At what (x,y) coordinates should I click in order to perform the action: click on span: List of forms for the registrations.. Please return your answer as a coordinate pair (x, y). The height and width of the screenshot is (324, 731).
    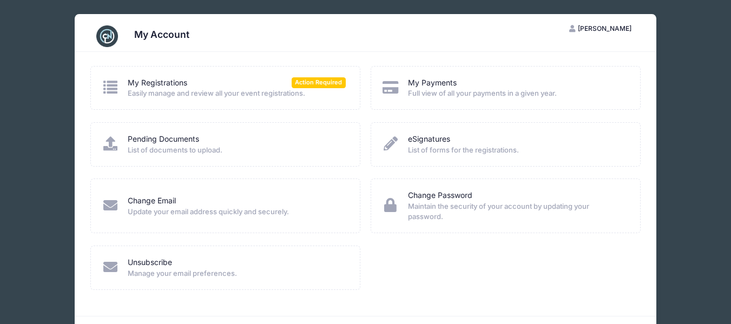
    Looking at the image, I should click on (517, 150).